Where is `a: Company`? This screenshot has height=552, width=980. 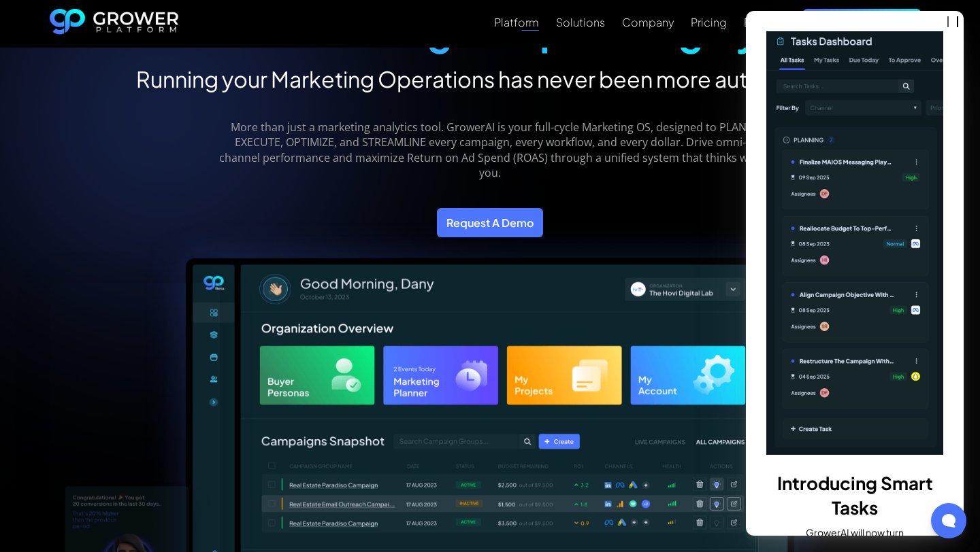
a: Company is located at coordinates (648, 22).